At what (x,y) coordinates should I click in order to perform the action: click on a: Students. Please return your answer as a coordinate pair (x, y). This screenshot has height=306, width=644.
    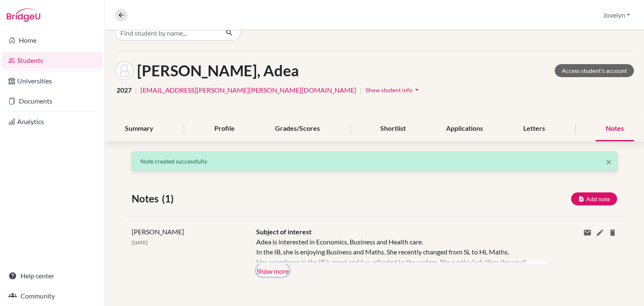
    Looking at the image, I should click on (52, 60).